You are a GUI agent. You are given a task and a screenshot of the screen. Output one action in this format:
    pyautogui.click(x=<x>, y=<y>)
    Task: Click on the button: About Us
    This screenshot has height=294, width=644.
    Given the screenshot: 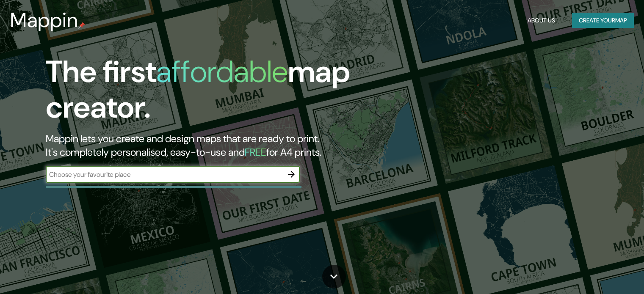 What is the action you would take?
    pyautogui.click(x=541, y=21)
    